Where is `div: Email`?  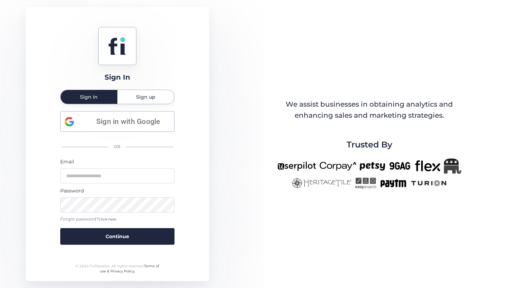
div: Email is located at coordinates (117, 162).